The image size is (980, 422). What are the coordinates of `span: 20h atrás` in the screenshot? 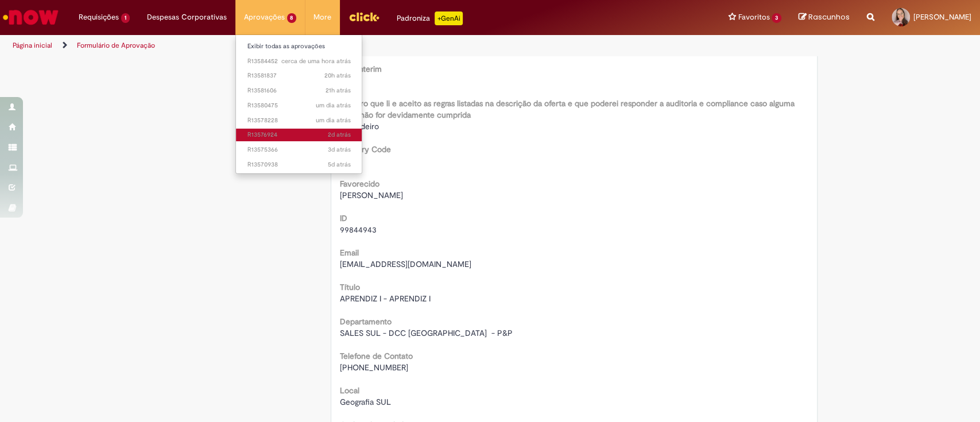 It's located at (338, 75).